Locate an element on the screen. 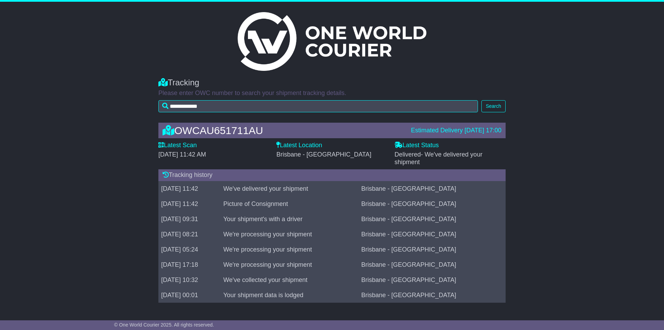  label: Latest Location is located at coordinates (299, 145).